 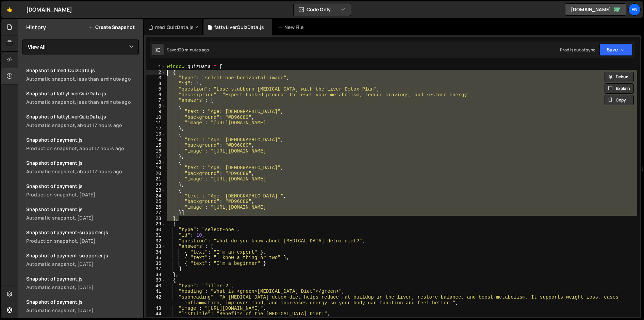 I want to click on div: 37, so click(x=155, y=269).